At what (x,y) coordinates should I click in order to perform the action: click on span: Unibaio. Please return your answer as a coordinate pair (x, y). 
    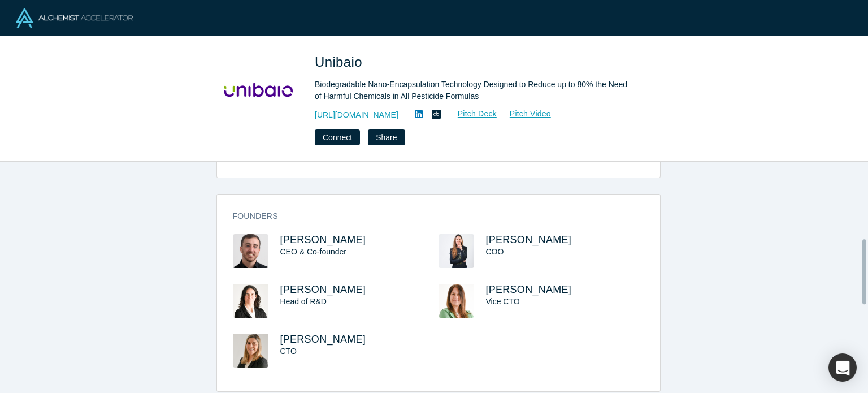
    Looking at the image, I should click on (340, 62).